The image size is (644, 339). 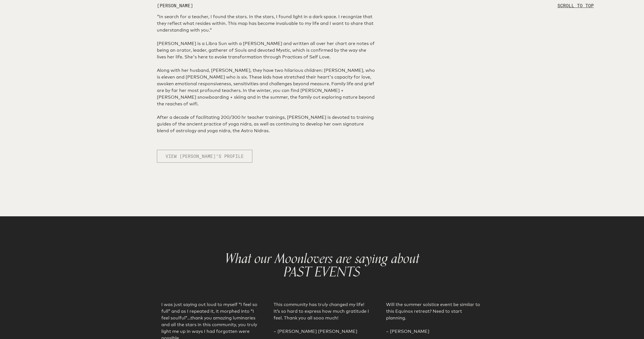 I want to click on p: SCROLL TO TOP, so click(x=576, y=5).